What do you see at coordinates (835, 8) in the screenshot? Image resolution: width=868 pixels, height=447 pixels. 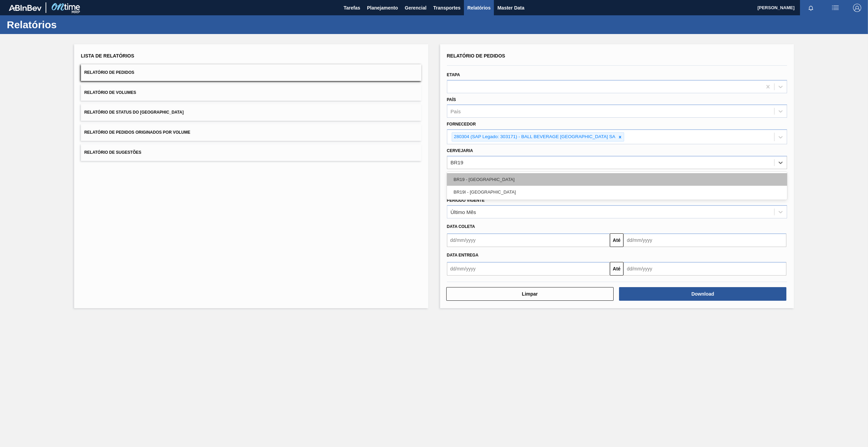 I see `img: userActions` at bounding box center [835, 8].